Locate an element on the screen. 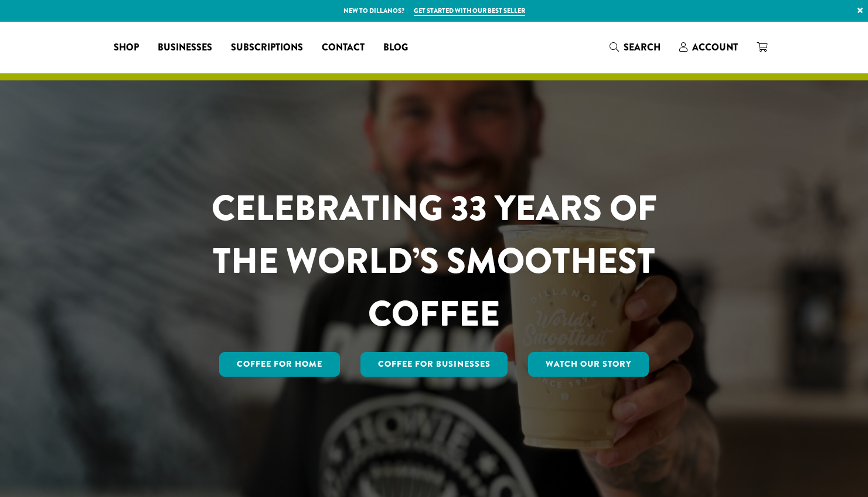  a: Search is located at coordinates (635, 47).